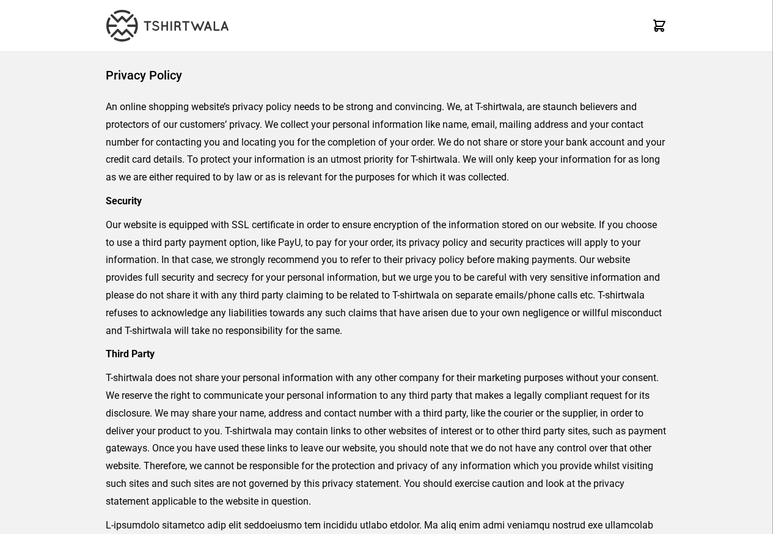 The image size is (773, 534). Describe the element at coordinates (124, 201) in the screenshot. I see `strong: Security` at that location.